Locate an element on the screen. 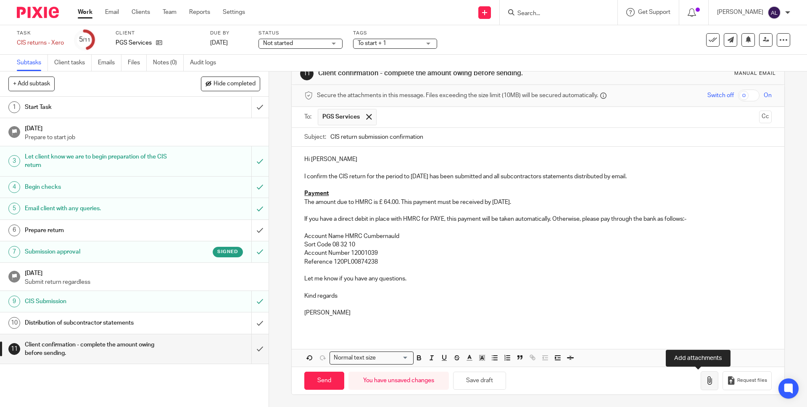  a: Notes (0) is located at coordinates (168, 63).